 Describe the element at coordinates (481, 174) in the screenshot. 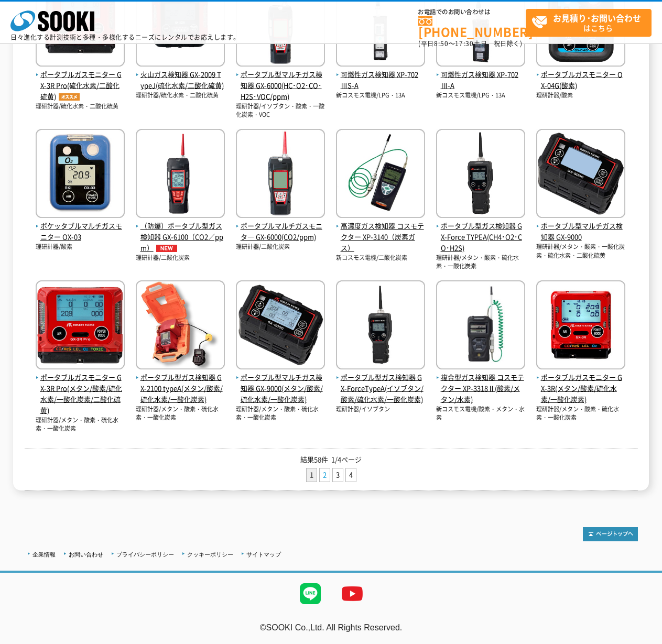

I see `img: GX-Force TYPEA(CH4･O2･CO･H2S)` at that location.